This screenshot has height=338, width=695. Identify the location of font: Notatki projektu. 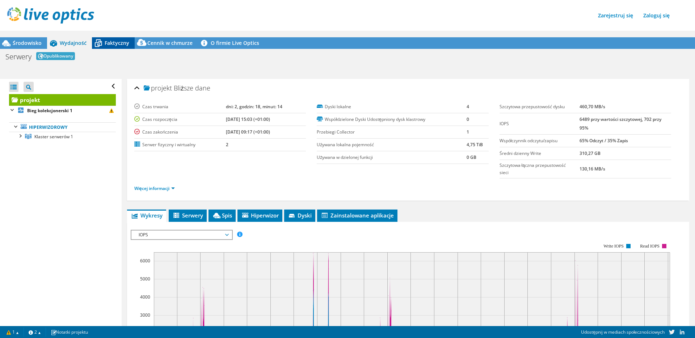
(72, 332).